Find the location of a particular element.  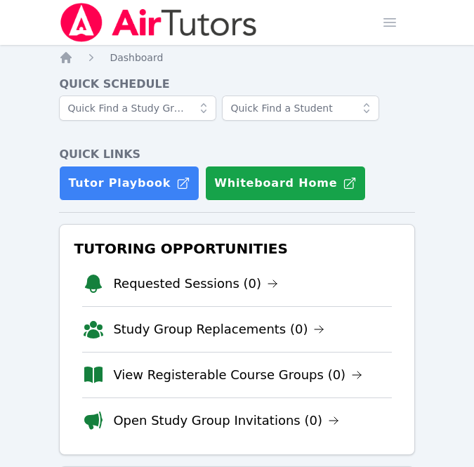

a: Open Study Group Invitations (0) is located at coordinates (226, 420).